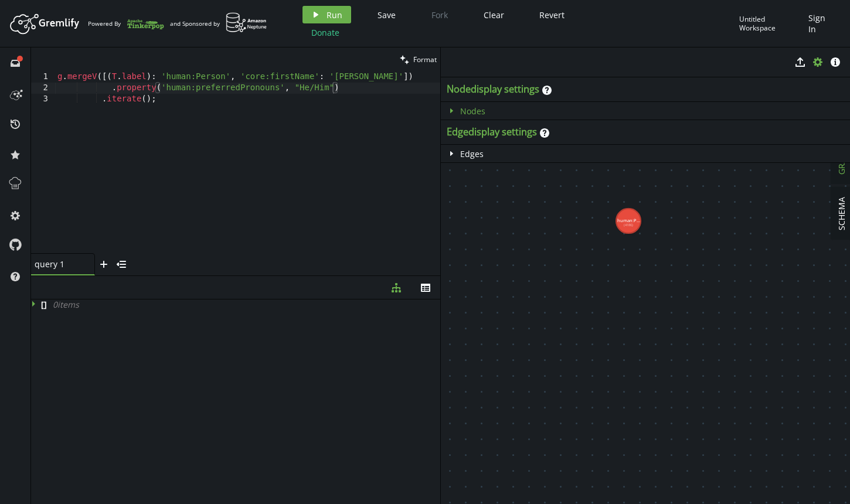 The width and height of the screenshot is (850, 504). I want to click on span: query 1, so click(58, 263).